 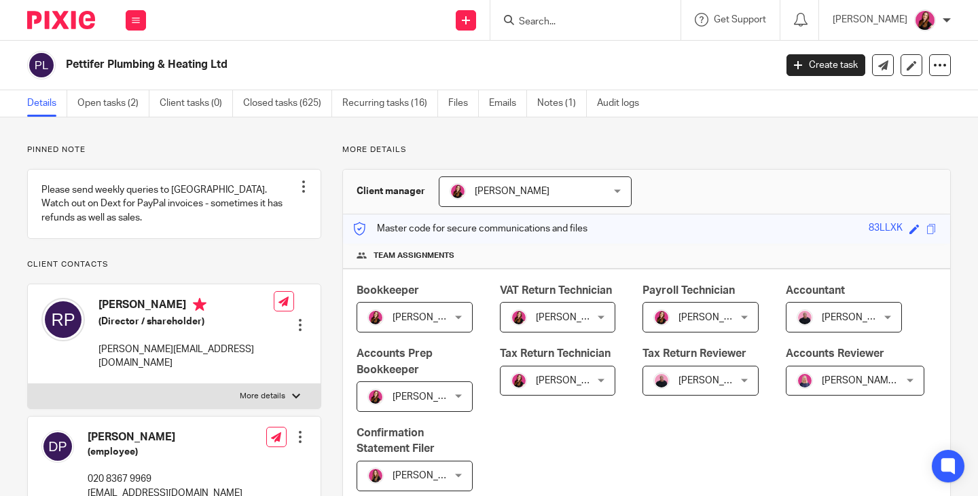 What do you see at coordinates (200, 305) in the screenshot?
I see `i: Primary` at bounding box center [200, 305].